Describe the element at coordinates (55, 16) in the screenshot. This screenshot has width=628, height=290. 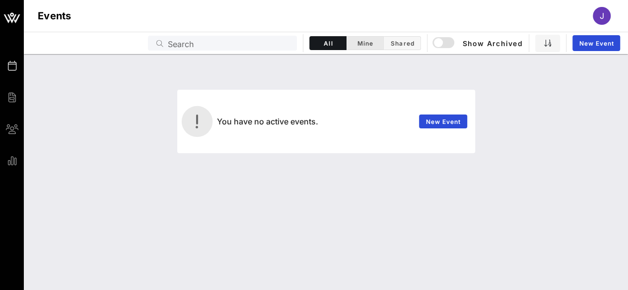
I see `h1: Events` at that location.